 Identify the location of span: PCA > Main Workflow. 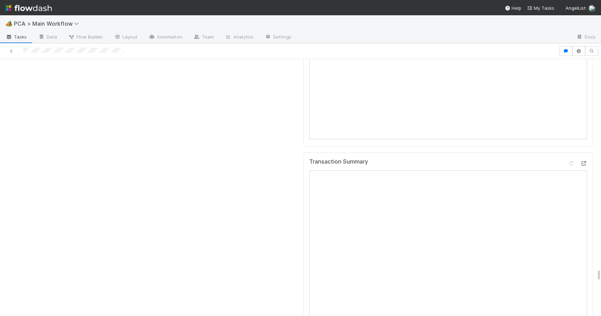
(48, 24).